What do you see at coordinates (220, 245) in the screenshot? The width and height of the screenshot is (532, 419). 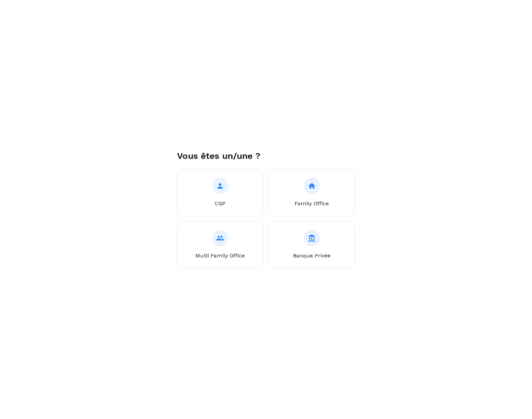 I see `button: Multi Family Office` at bounding box center [220, 245].